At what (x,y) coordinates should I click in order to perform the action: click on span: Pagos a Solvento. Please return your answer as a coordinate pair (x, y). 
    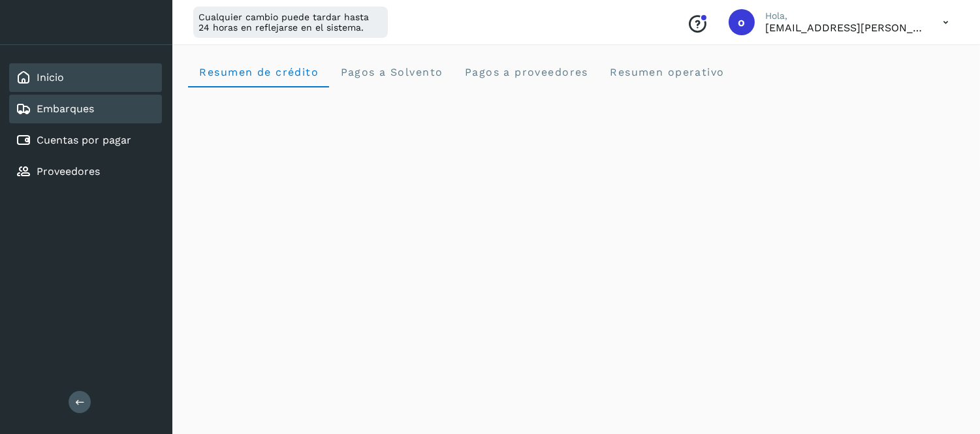
    Looking at the image, I should click on (391, 72).